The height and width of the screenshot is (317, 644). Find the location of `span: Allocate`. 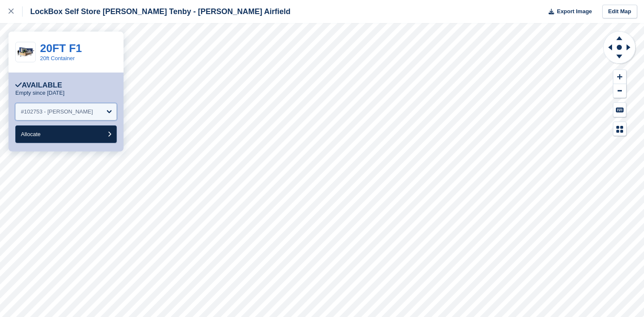

span: Allocate is located at coordinates (31, 134).